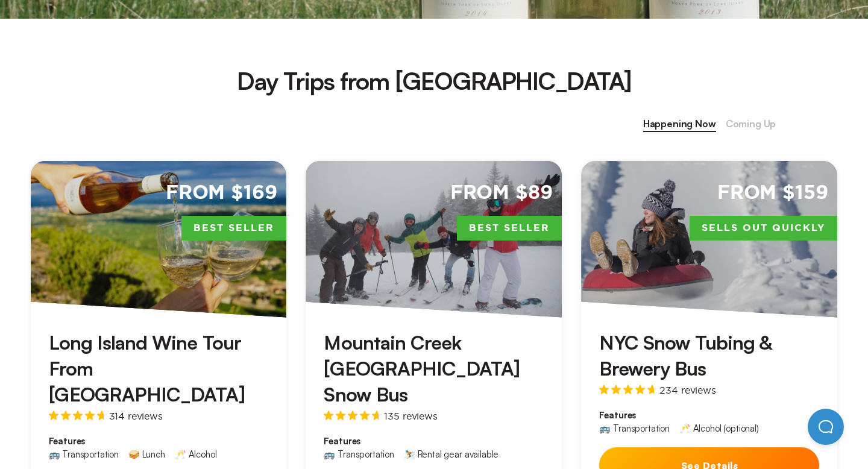 The image size is (868, 469). Describe the element at coordinates (773, 193) in the screenshot. I see `span: From $159` at that location.